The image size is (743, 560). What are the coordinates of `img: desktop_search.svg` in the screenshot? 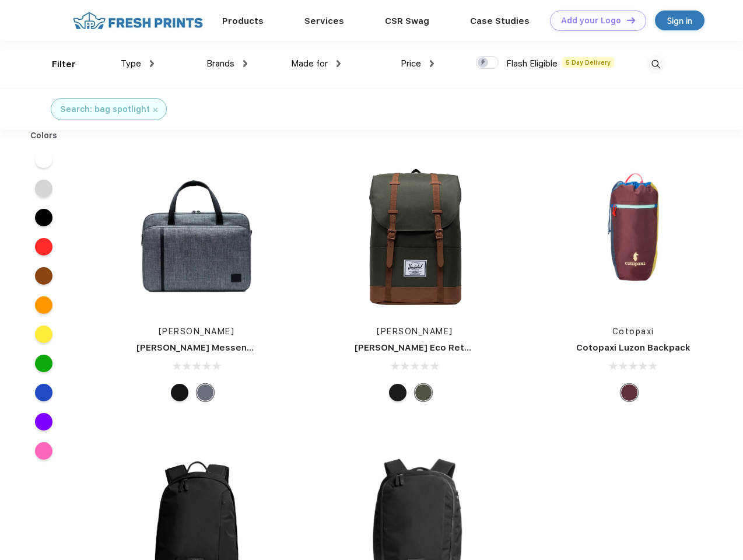 It's located at (655, 64).